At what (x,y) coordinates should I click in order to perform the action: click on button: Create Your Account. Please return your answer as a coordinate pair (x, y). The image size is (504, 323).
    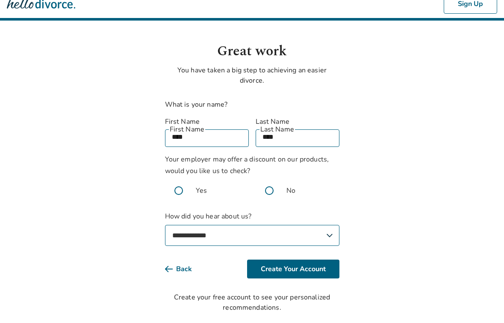
    Looking at the image, I should click on (293, 269).